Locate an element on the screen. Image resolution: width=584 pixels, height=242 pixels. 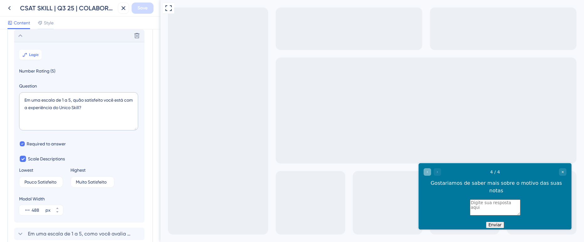
span: Question 4 / 4 is located at coordinates (76, 9).